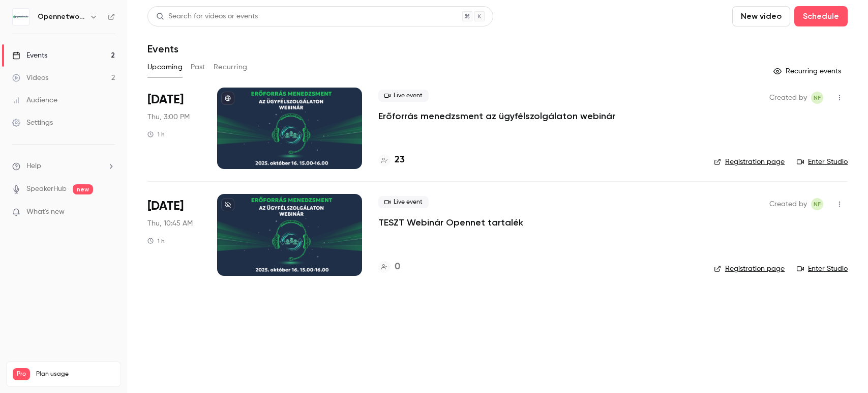  Describe the element at coordinates (46, 189) in the screenshot. I see `a: SpeakerHub` at that location.